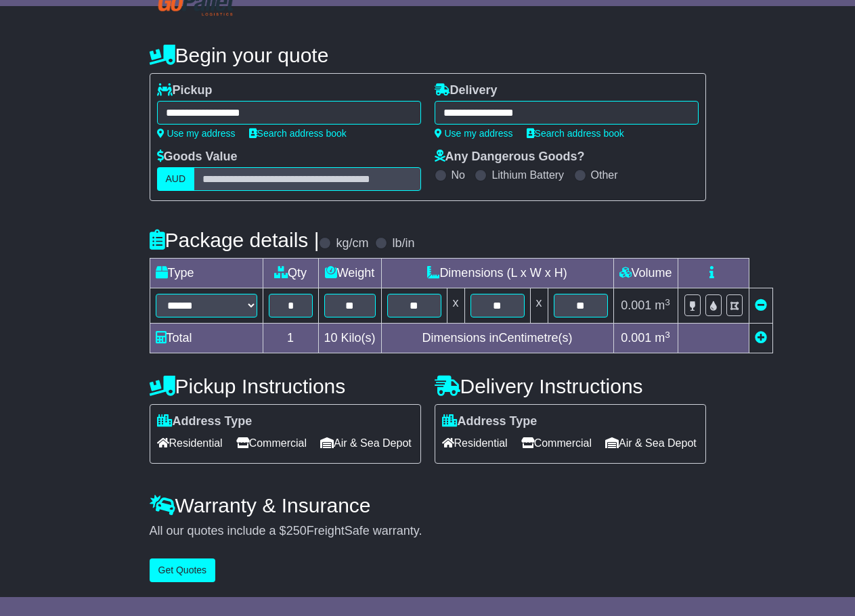  I want to click on label: Other, so click(605, 175).